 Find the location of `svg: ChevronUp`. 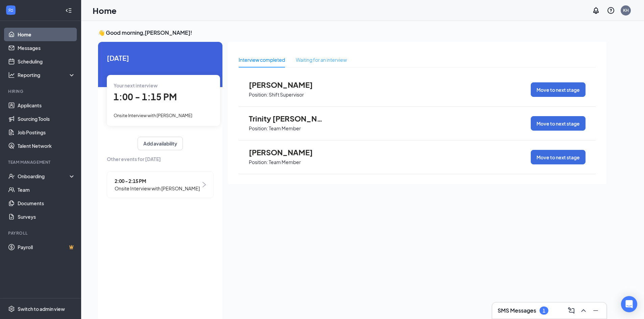

svg: ChevronUp is located at coordinates (583, 311).